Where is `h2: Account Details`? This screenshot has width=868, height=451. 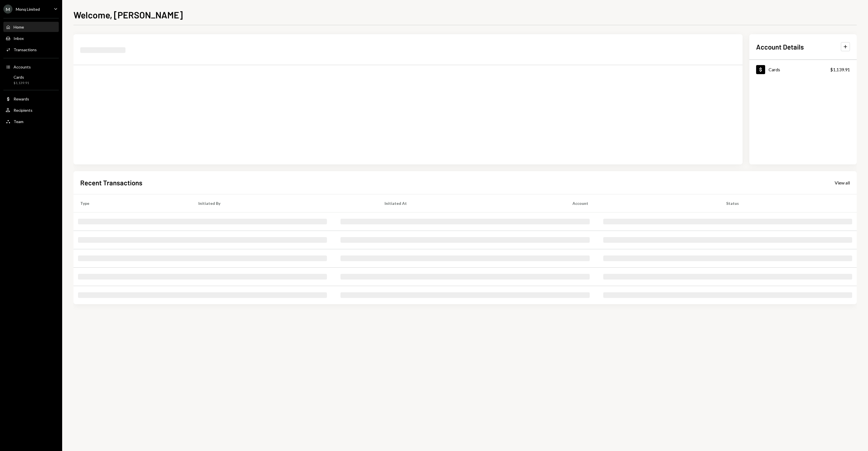 h2: Account Details is located at coordinates (780, 47).